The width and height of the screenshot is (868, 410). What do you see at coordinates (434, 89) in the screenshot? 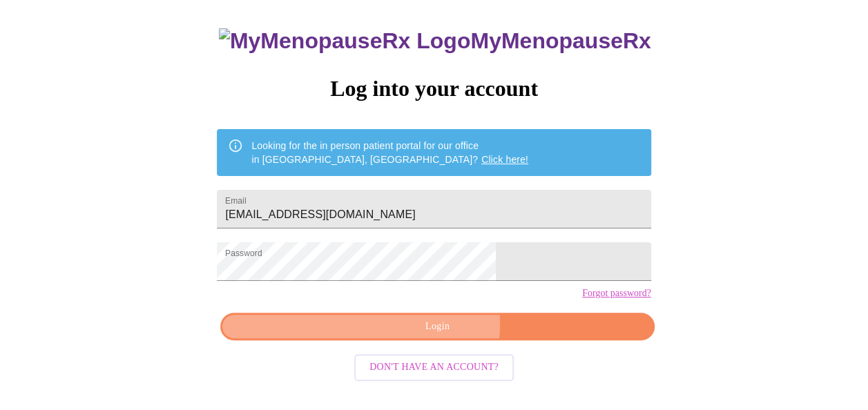
I see `h3: Log into your account` at bounding box center [434, 89].